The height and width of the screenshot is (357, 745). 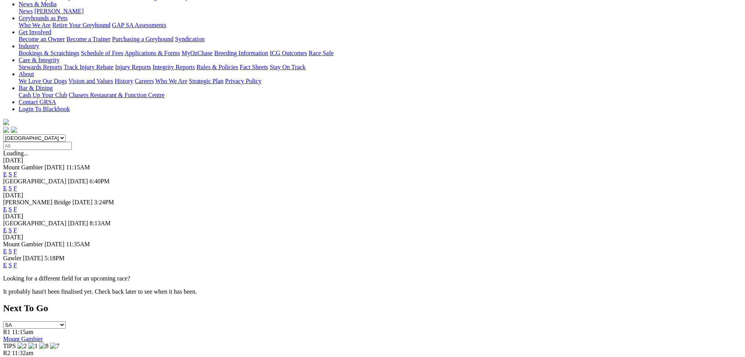 I want to click on a: Contact GRSA, so click(x=37, y=102).